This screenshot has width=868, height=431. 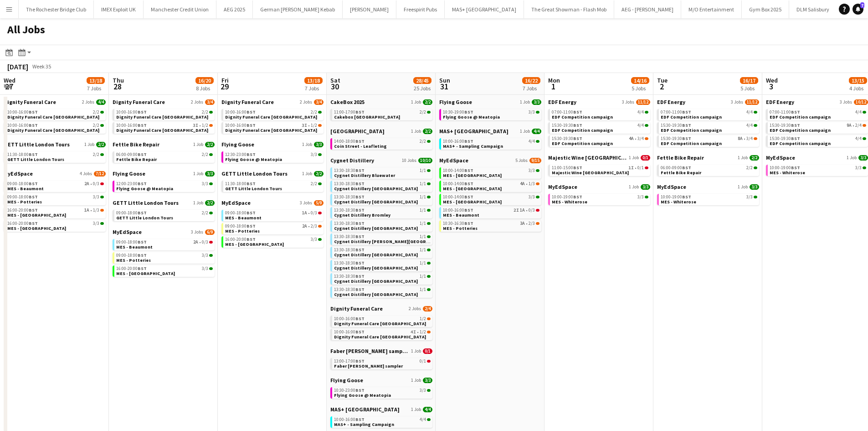 I want to click on button: Gym Box 2025, so click(x=765, y=9).